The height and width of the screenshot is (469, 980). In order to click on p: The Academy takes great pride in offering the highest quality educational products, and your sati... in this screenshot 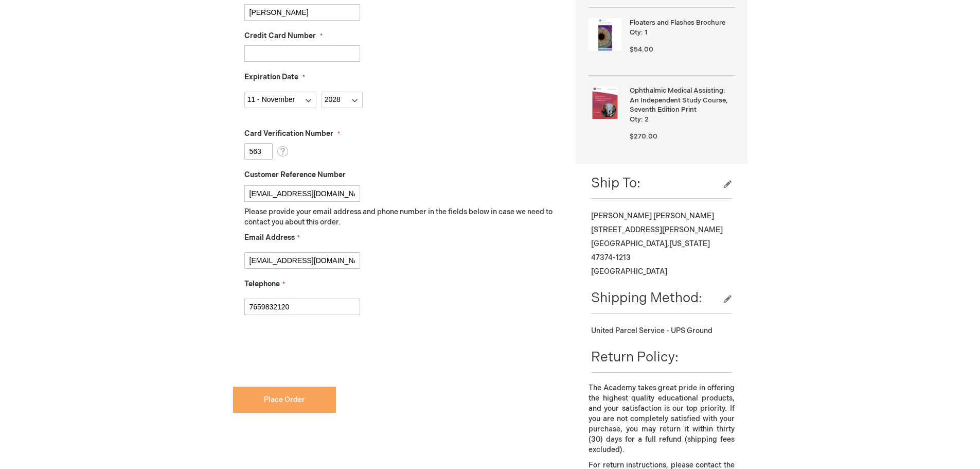, I will do `click(661, 419)`.